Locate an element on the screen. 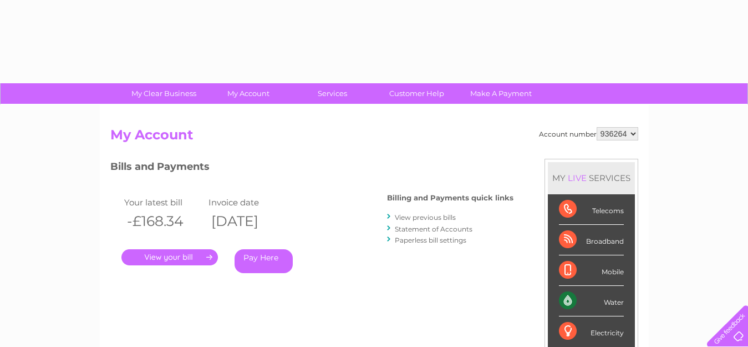 This screenshot has width=748, height=347. a: View previous bills is located at coordinates (426, 217).